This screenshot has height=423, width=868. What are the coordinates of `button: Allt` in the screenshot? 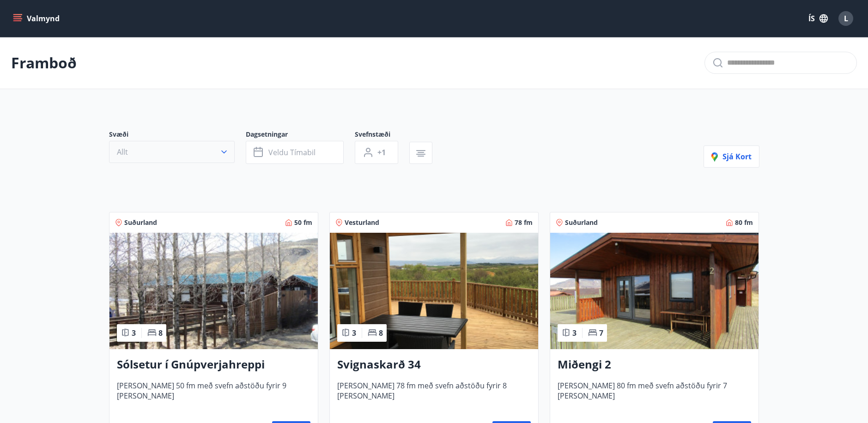 It's located at (172, 152).